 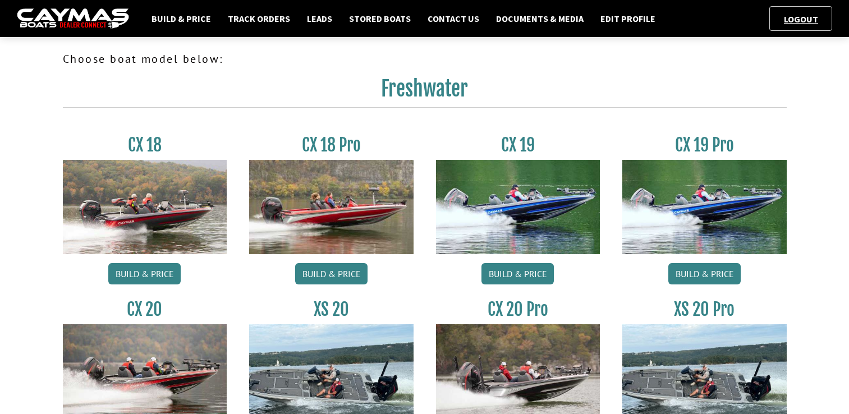 I want to click on p: Choose boat model below:, so click(x=425, y=59).